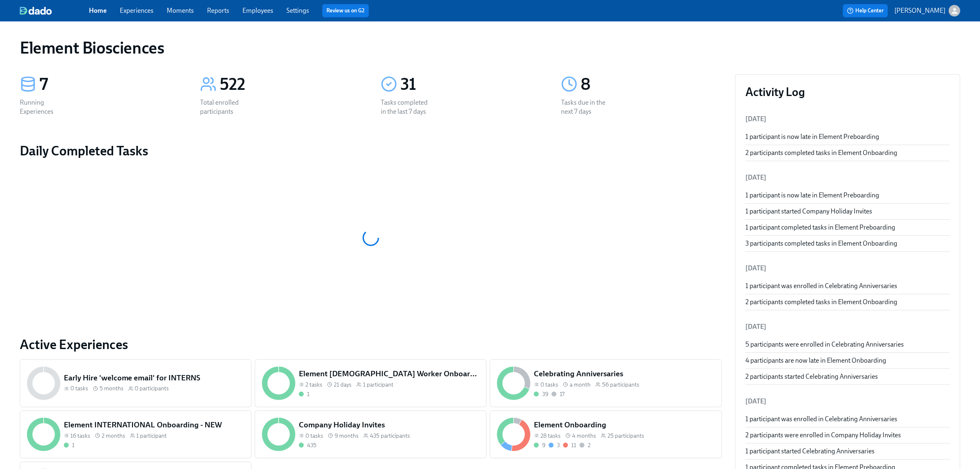 The width and height of the screenshot is (980, 469). I want to click on a: Home, so click(98, 11).